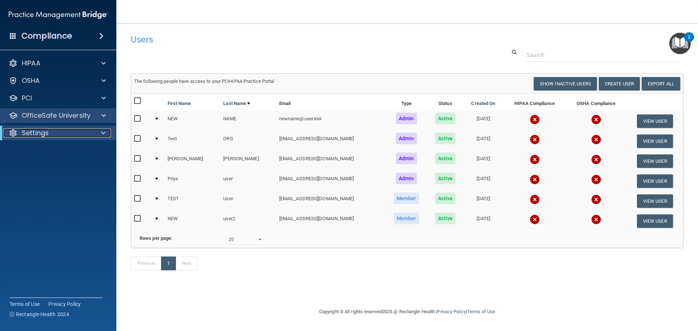  Describe the element at coordinates (407, 103) in the screenshot. I see `th: Type` at that location.